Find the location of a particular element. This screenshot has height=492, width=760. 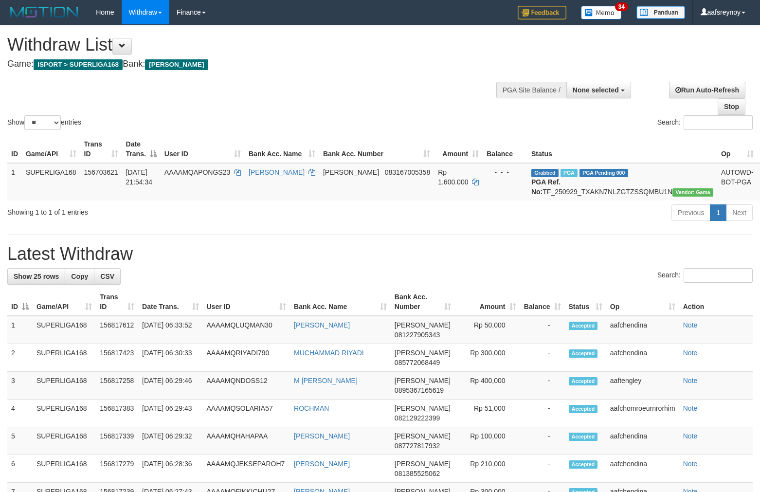

span: Copy 087727817932 to clipboard is located at coordinates (417, 446).